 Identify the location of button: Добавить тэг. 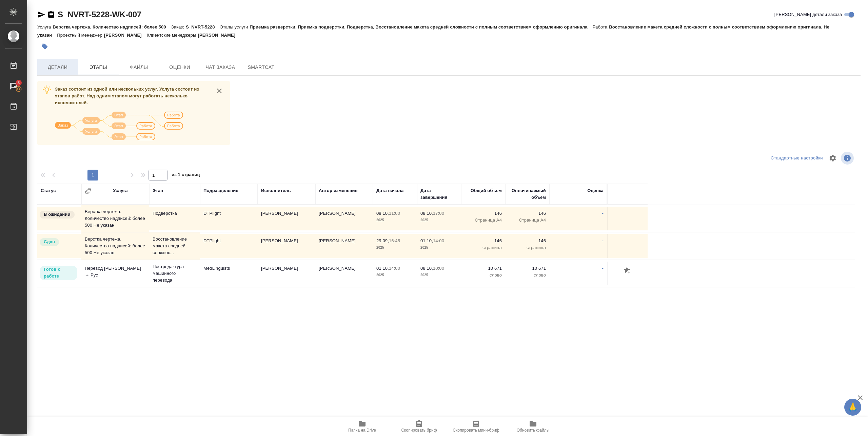
(45, 46).